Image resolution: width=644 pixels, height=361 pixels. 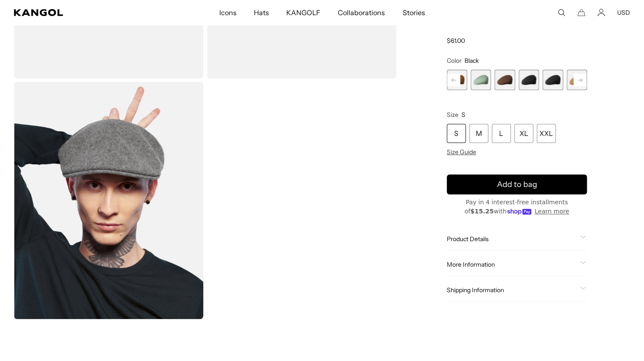 What do you see at coordinates (577, 80) in the screenshot?
I see `label: Camel` at bounding box center [577, 80].